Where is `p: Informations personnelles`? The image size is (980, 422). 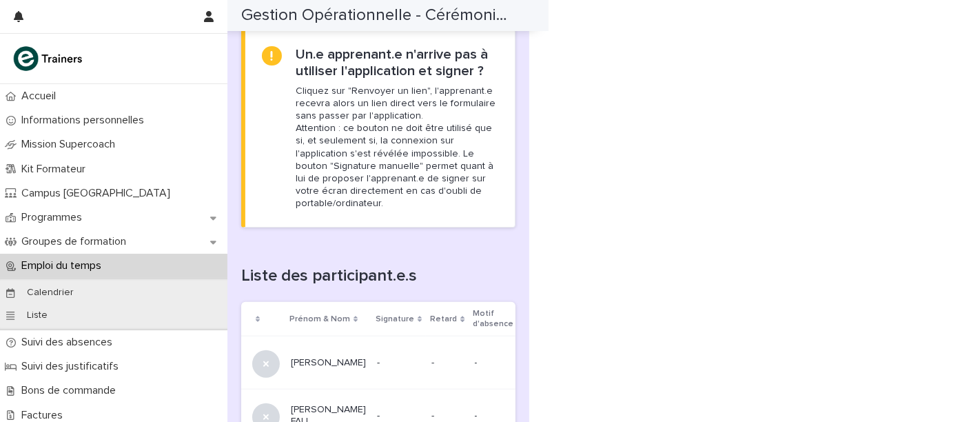
p: Informations personnelles is located at coordinates (86, 120).